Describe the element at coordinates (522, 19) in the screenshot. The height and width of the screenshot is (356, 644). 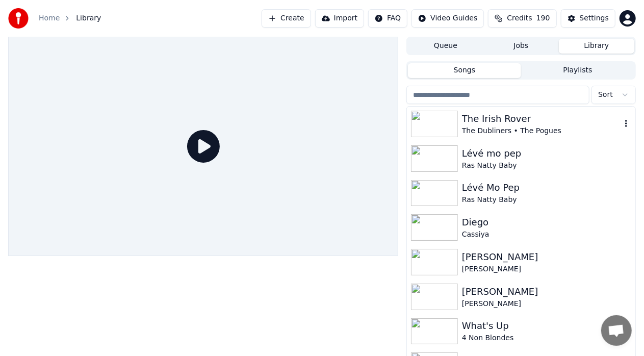
I see `button: Credits190` at that location.